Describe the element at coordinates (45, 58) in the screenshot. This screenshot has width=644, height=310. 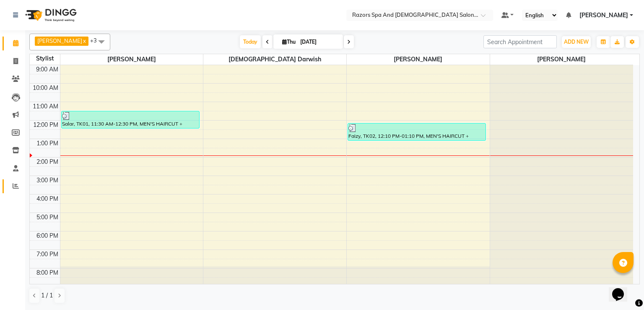
I see `div: Stylist` at that location.